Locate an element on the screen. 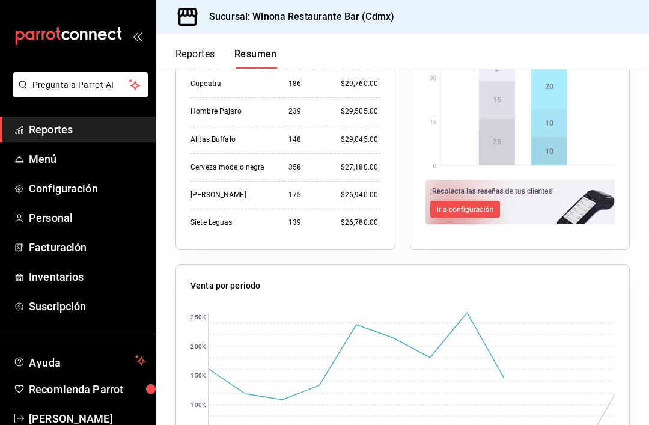  div: Hombre Pajaro is located at coordinates (230, 111).